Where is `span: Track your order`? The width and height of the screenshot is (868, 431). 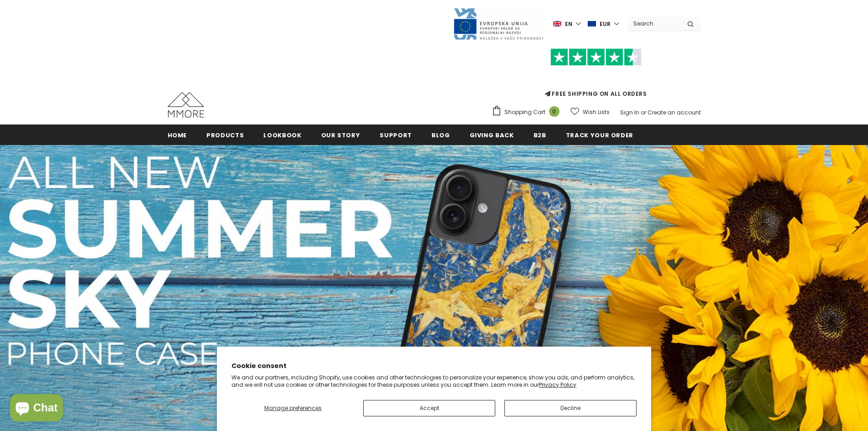 span: Track your order is located at coordinates (600, 135).